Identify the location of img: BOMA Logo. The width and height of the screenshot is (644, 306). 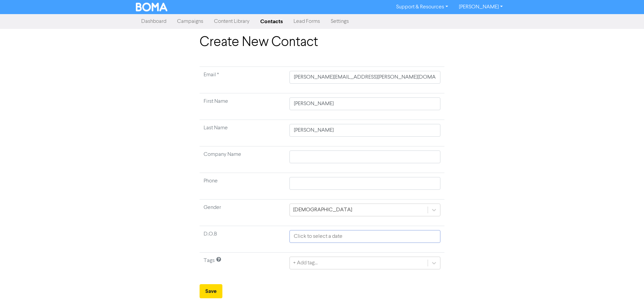
(151, 7).